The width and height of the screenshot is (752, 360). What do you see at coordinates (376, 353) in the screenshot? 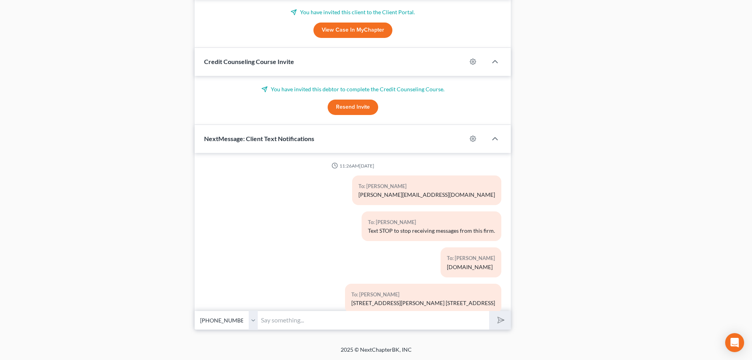
I see `div: 2025 © NextChapterBK, INC` at bounding box center [376, 353].